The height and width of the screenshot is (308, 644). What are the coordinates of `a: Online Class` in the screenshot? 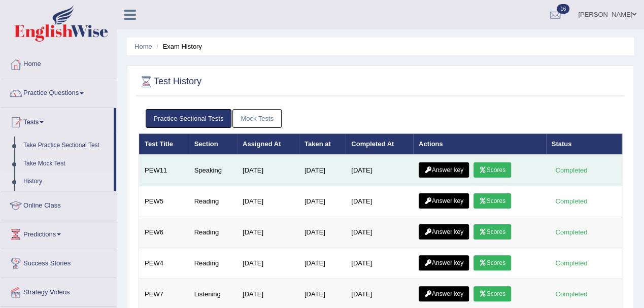 It's located at (58, 204).